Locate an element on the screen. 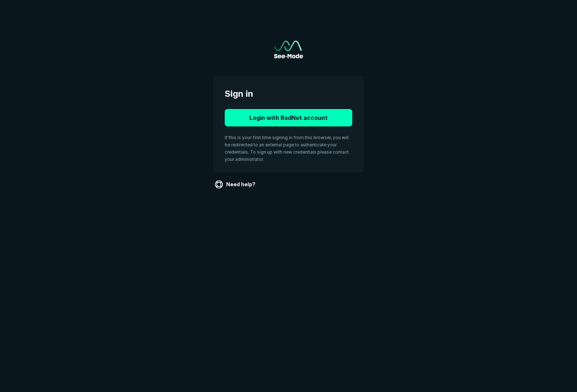 This screenshot has width=577, height=392. a: Go to sign in is located at coordinates (289, 49).